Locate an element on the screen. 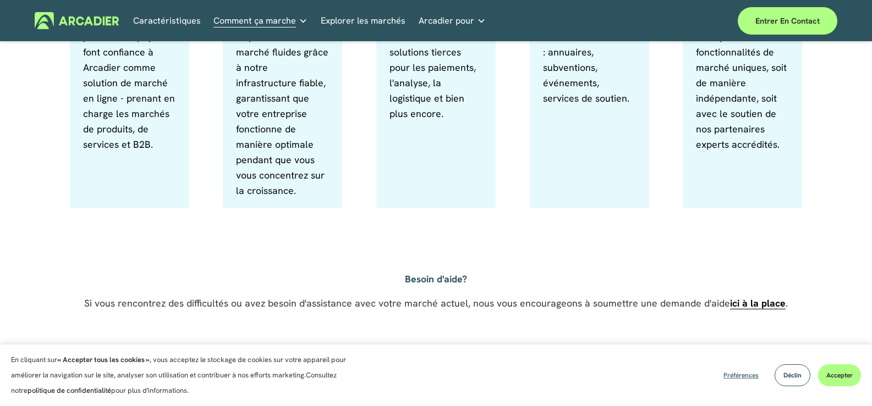 This screenshot has width=872, height=406. font: Entrer en contact is located at coordinates (787, 21).